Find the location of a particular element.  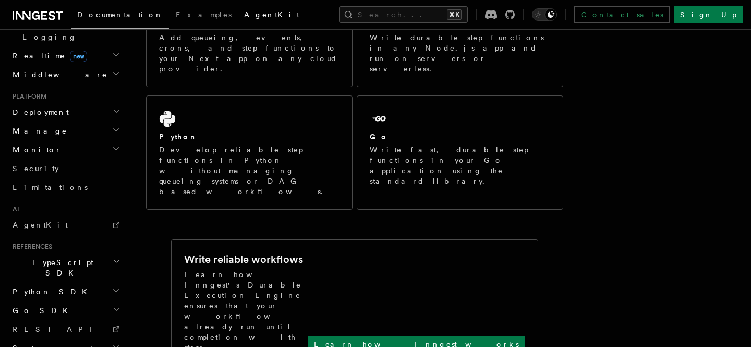

span: Examples is located at coordinates (203, 15).